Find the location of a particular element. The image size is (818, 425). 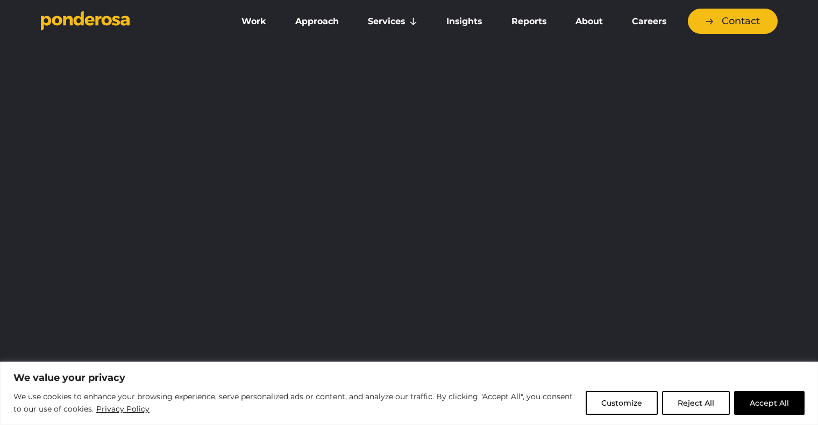

a: Reports is located at coordinates (529, 22).